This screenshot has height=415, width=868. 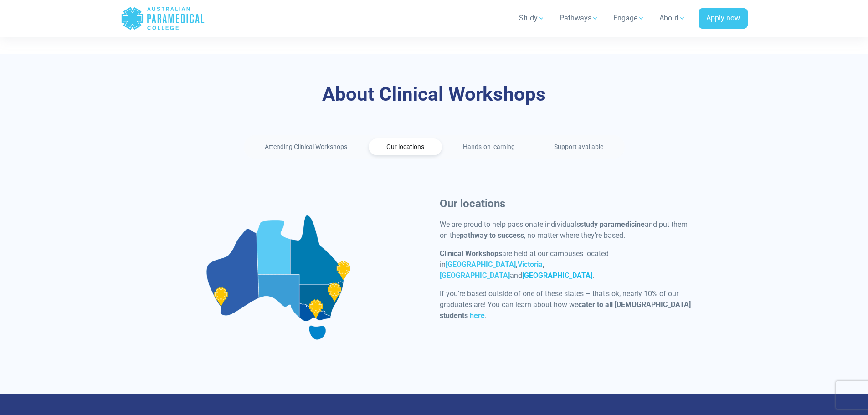 What do you see at coordinates (723, 19) in the screenshot?
I see `a: Apply now` at bounding box center [723, 19].